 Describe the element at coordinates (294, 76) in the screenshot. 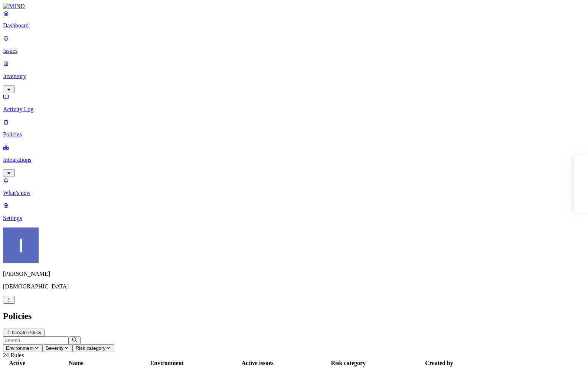

I see `p: Inventory` at that location.